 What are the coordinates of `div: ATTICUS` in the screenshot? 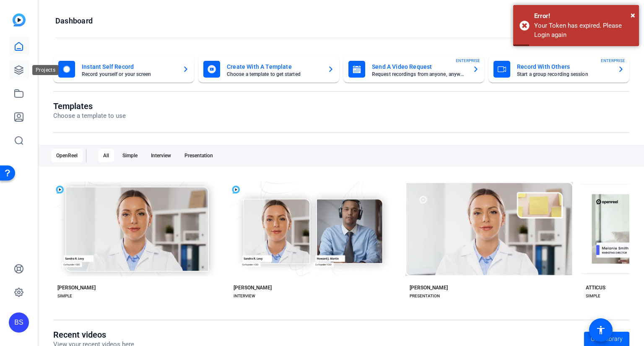 It's located at (595, 287).